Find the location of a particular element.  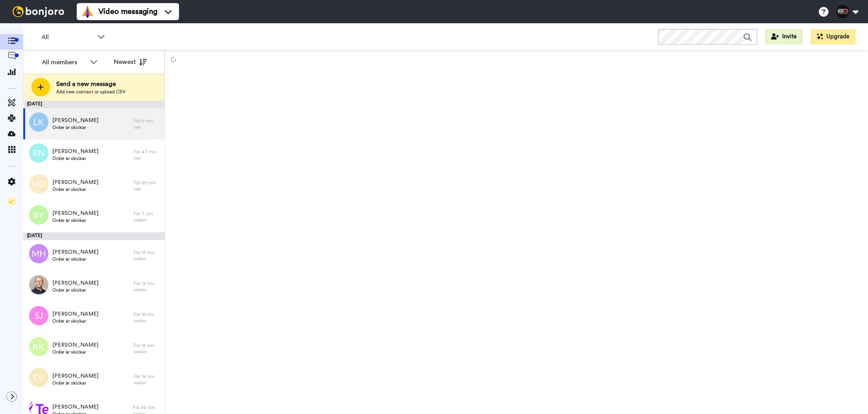

img: vm-color.svg is located at coordinates (88, 12).